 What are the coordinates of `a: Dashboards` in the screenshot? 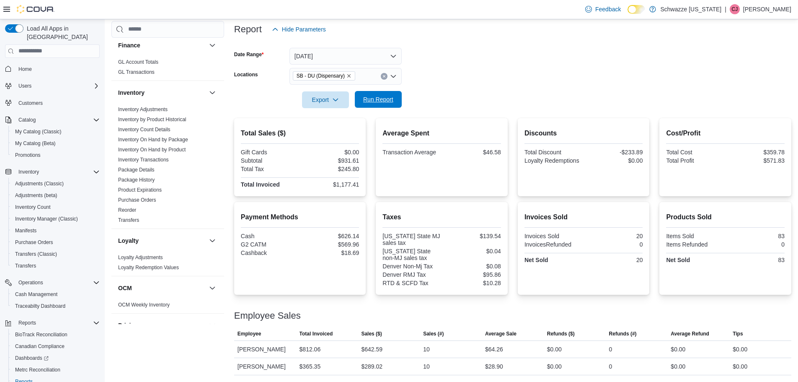 It's located at (32, 358).